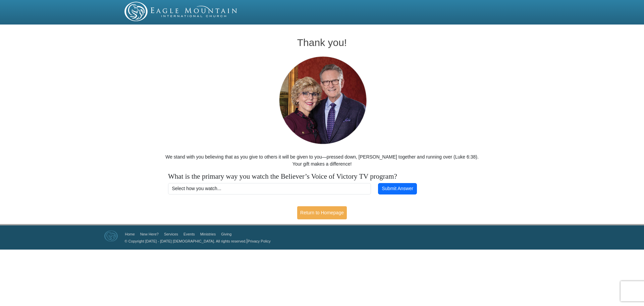  I want to click on a: Return to Homepage, so click(322, 213).